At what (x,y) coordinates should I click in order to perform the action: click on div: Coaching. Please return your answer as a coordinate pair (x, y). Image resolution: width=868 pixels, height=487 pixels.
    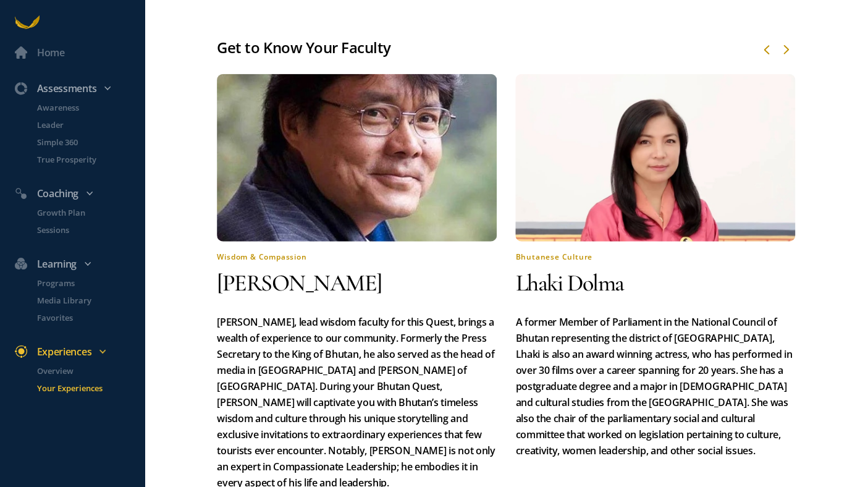
    Looking at the image, I should click on (78, 194).